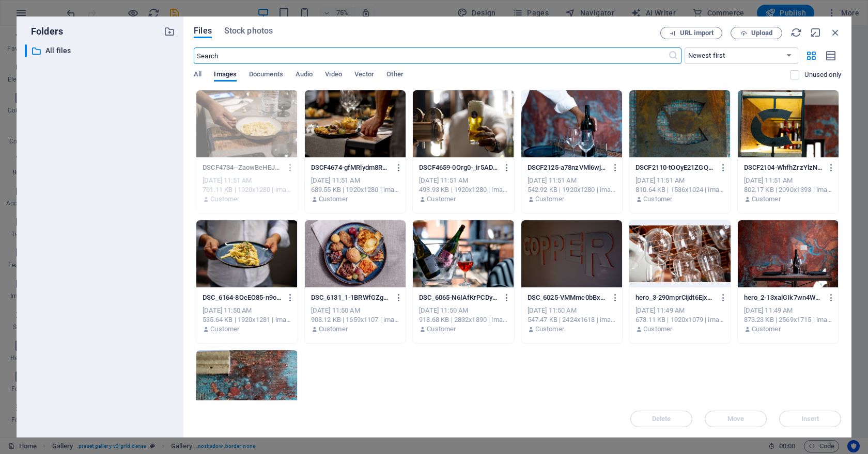 This screenshot has height=454, width=868. I want to click on span: Stock photos, so click(248, 31).